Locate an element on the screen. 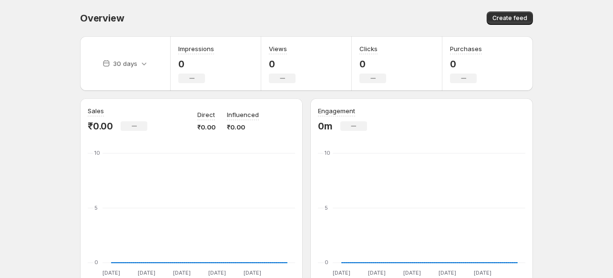 This screenshot has height=278, width=613. p: Influenced is located at coordinates (243, 114).